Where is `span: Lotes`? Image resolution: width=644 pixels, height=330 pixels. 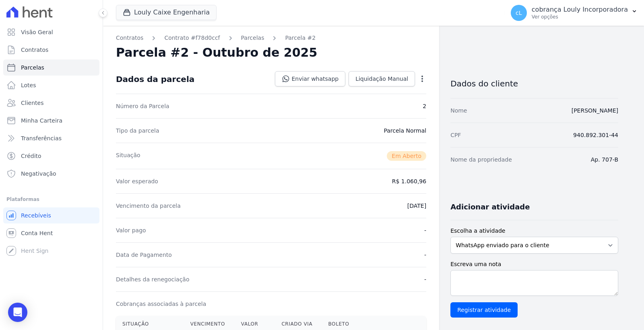 span: Lotes is located at coordinates (29, 85).